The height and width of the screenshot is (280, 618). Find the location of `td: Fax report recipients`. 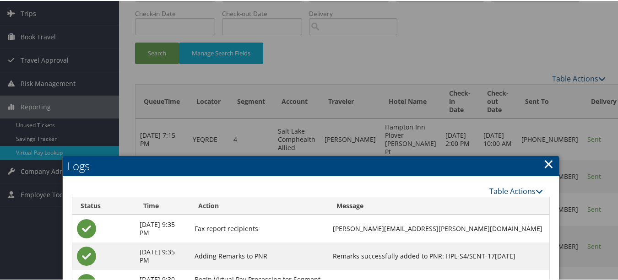

td: Fax report recipients is located at coordinates (259, 228).